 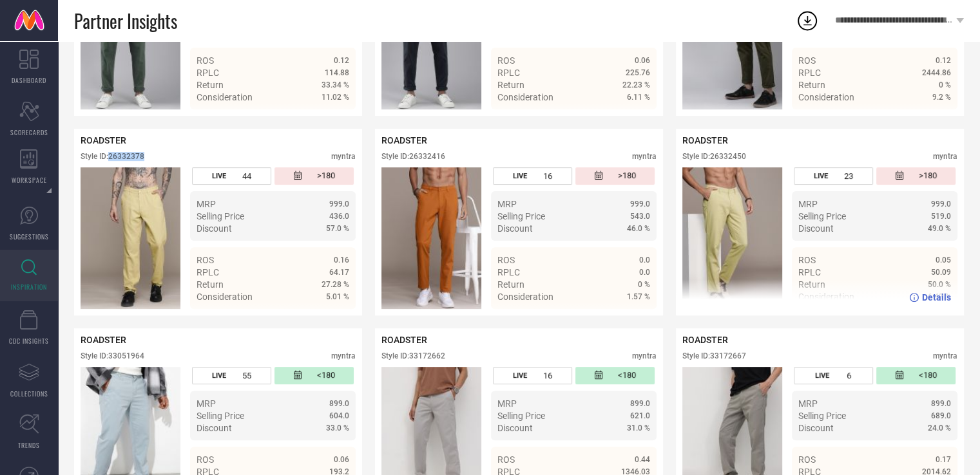 What do you see at coordinates (644, 260) in the screenshot?
I see `span: 0.0` at bounding box center [644, 260].